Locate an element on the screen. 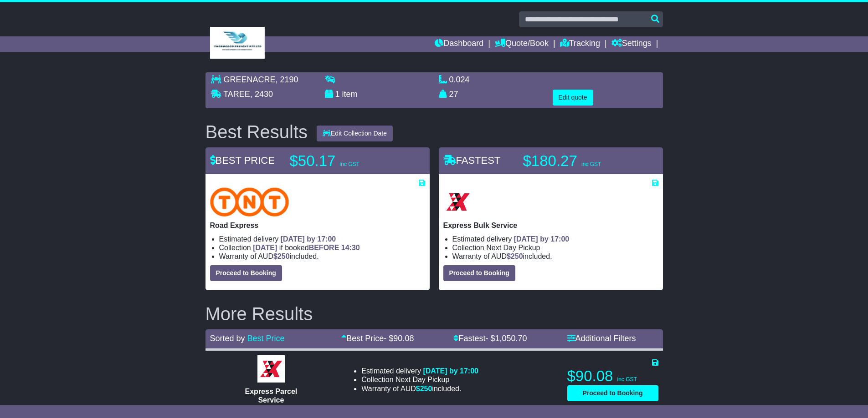  div: Best Results is located at coordinates (256, 132).